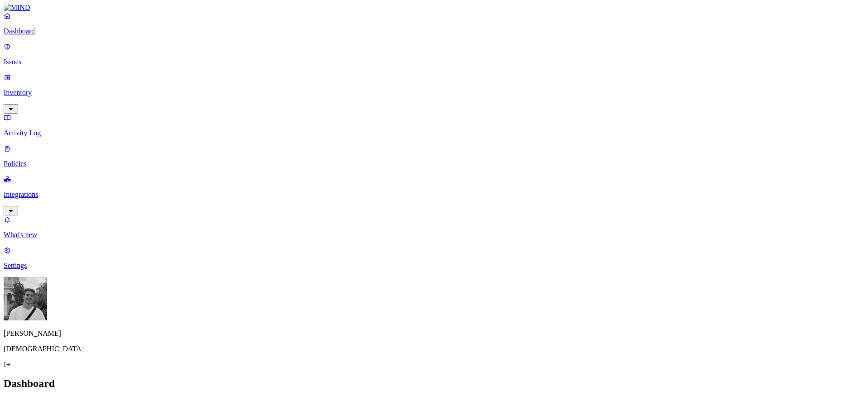 This screenshot has height=396, width=868. Describe the element at coordinates (434, 164) in the screenshot. I see `p: Policies` at that location.